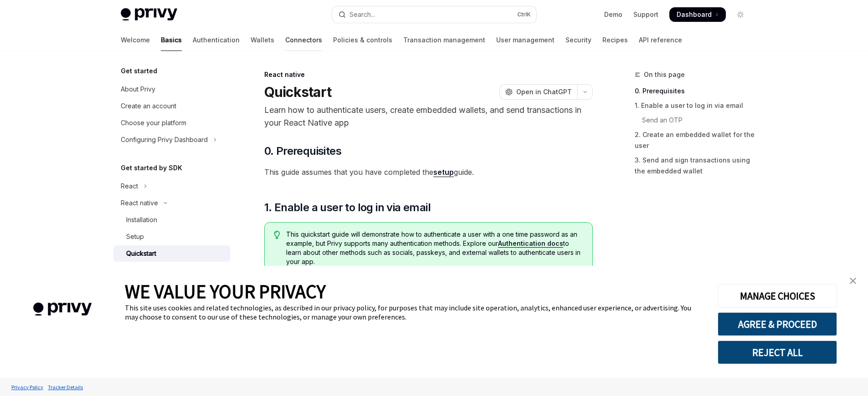  I want to click on h1: Quickstart, so click(298, 92).